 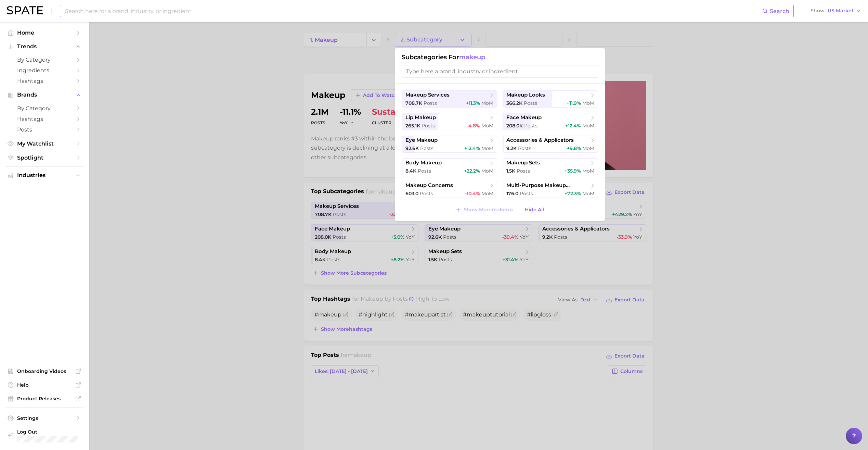 I want to click on span: Log Out, so click(x=47, y=432).